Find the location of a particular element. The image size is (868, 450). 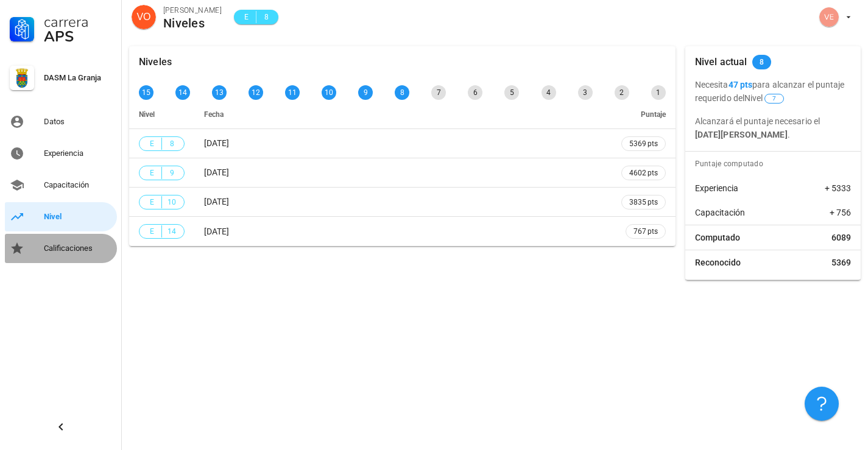

span: 5369 is located at coordinates (841, 262).